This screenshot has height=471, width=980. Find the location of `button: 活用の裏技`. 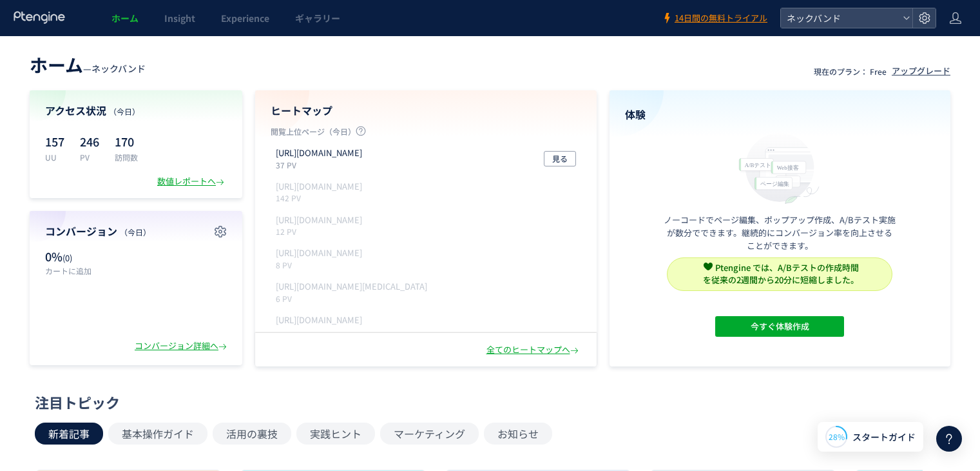

button: 活用の裏技 is located at coordinates (252, 433).